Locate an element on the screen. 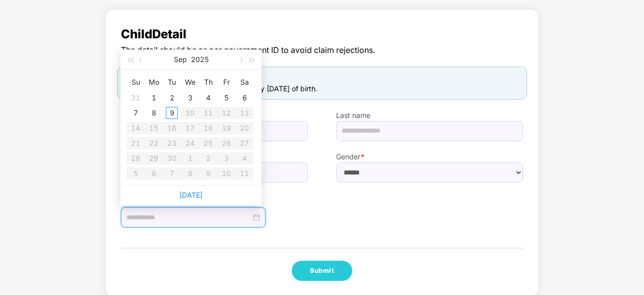  div: 4 is located at coordinates (208, 98).